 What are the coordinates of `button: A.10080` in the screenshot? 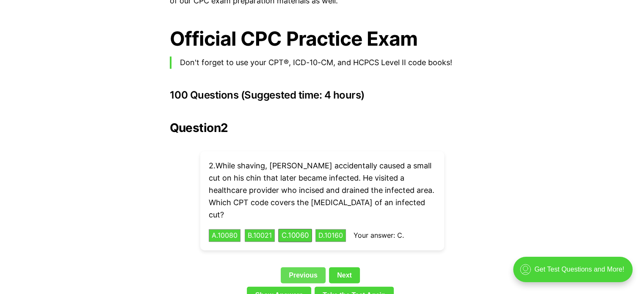 It's located at (224, 236).